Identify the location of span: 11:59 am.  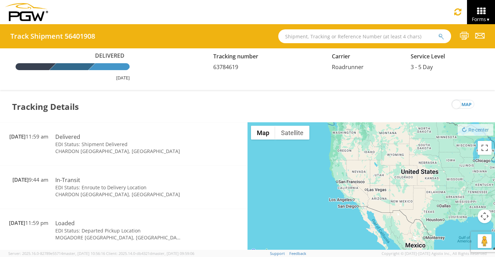
(29, 136).